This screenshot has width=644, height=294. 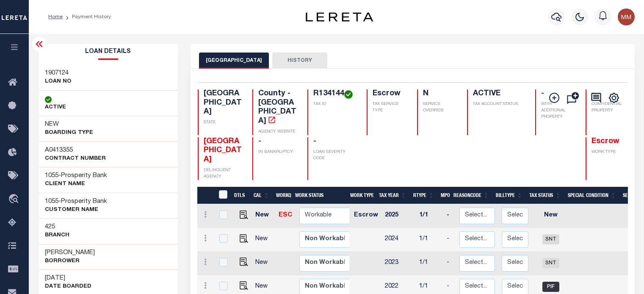 I want to click on i: travel_explore, so click(x=14, y=199).